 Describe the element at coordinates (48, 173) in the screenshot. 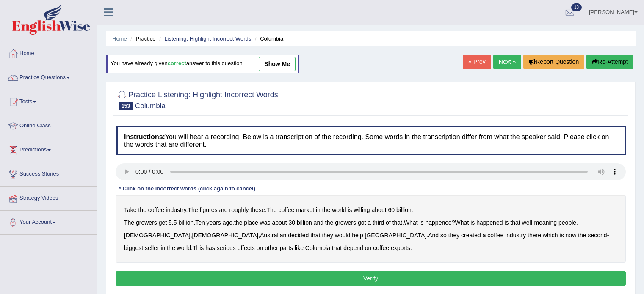

I see `a: Success Stories` at that location.